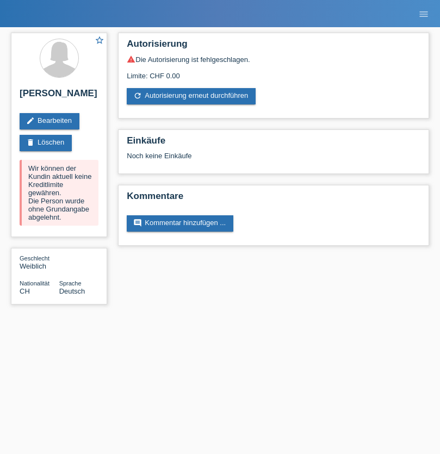  Describe the element at coordinates (131, 59) in the screenshot. I see `i: warning` at that location.